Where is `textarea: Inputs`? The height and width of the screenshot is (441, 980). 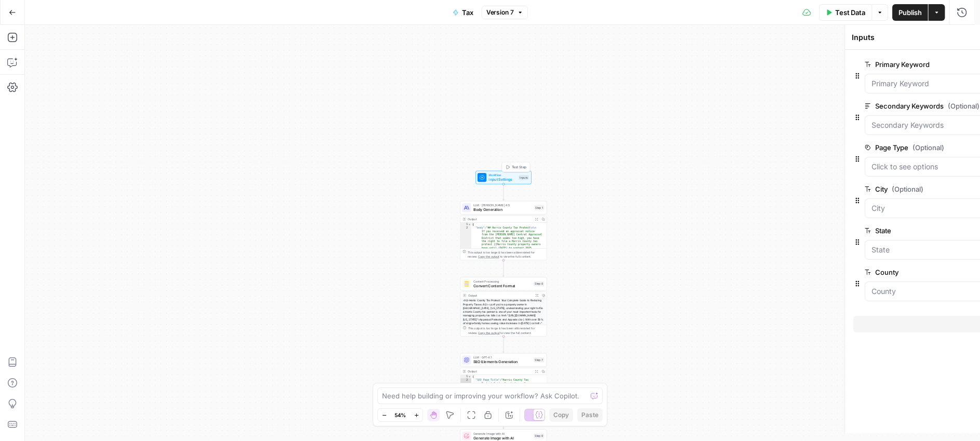
textarea: Inputs is located at coordinates (863, 37).